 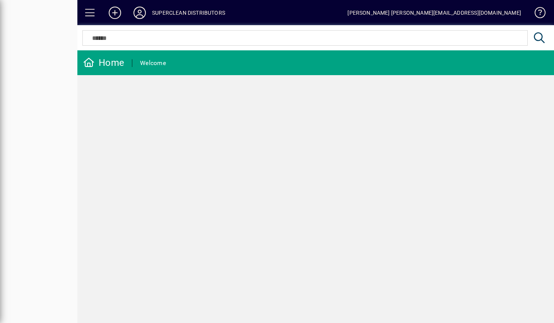 What do you see at coordinates (537, 14) in the screenshot?
I see `a: Knowledge Base` at bounding box center [537, 14].